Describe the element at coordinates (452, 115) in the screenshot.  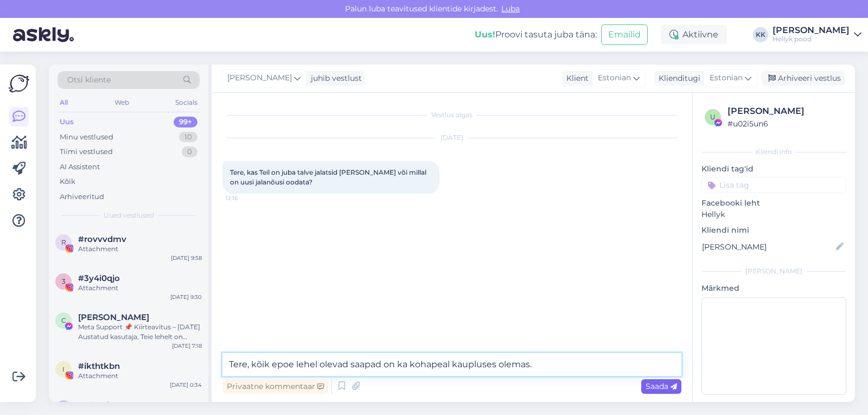
I see `div: Vestlus algas` at that location.